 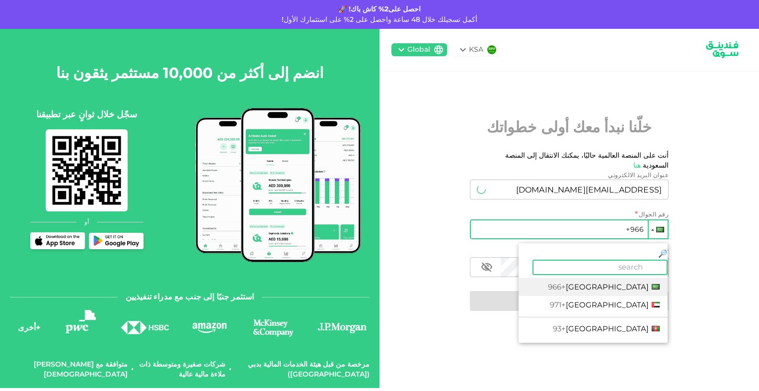 What do you see at coordinates (190, 297) in the screenshot?
I see `span: استثمر جنبًا إلى جنب مع مدراء تنفيذيين` at bounding box center [190, 297].